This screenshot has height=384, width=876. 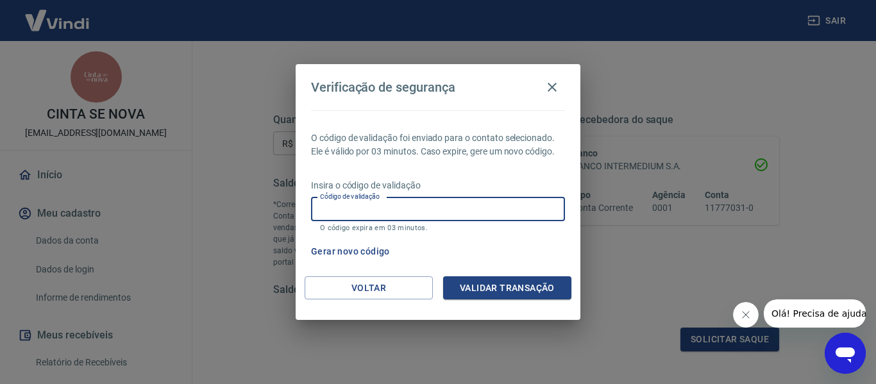 What do you see at coordinates (369, 288) in the screenshot?
I see `button: Voltar` at bounding box center [369, 288].